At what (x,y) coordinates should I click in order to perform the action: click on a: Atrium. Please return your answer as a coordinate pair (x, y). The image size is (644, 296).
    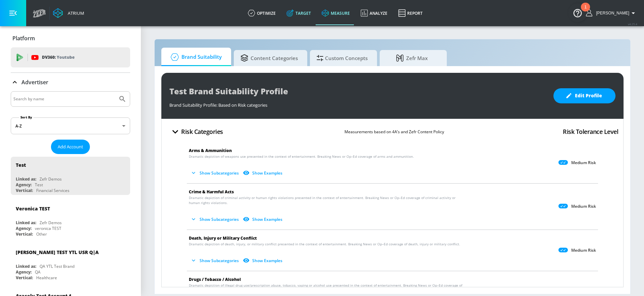
    Looking at the image, I should click on (68, 13).